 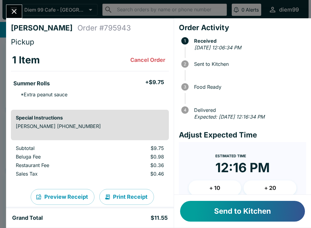 What do you see at coordinates (243, 211) in the screenshot?
I see `button: Send to Kitchen` at bounding box center [243, 211].